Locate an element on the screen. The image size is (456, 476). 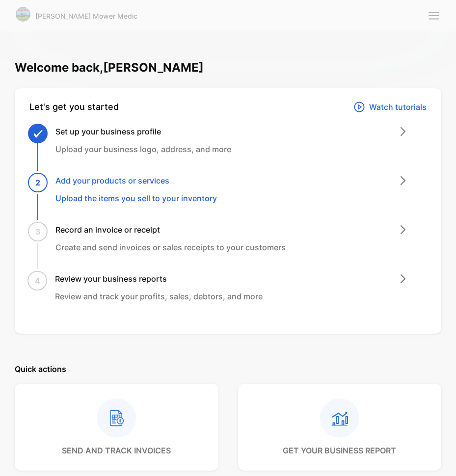
h3: Record an invoice or receipt is located at coordinates (170, 229).